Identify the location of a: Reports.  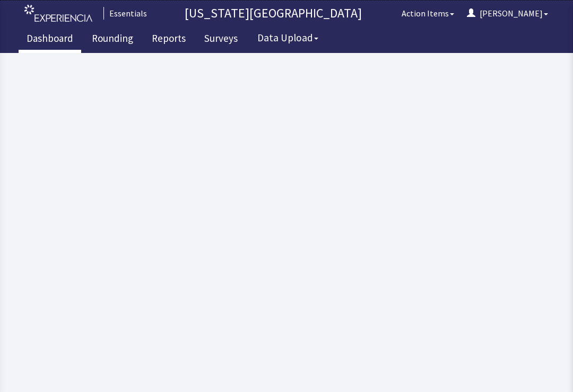
(168, 40).